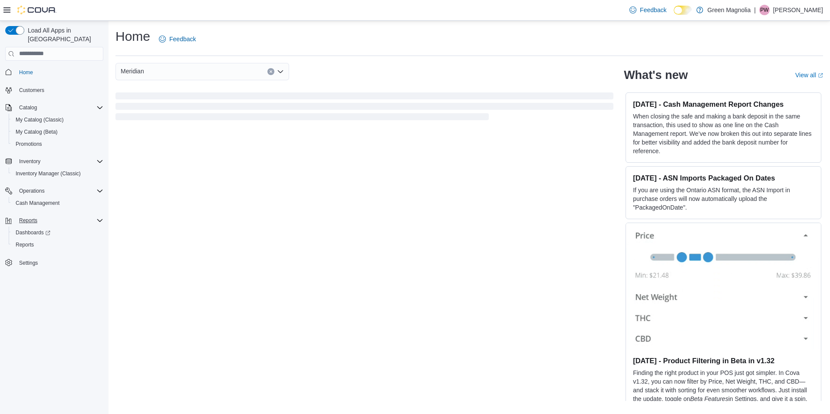  Describe the element at coordinates (132, 71) in the screenshot. I see `span: Meridian` at that location.